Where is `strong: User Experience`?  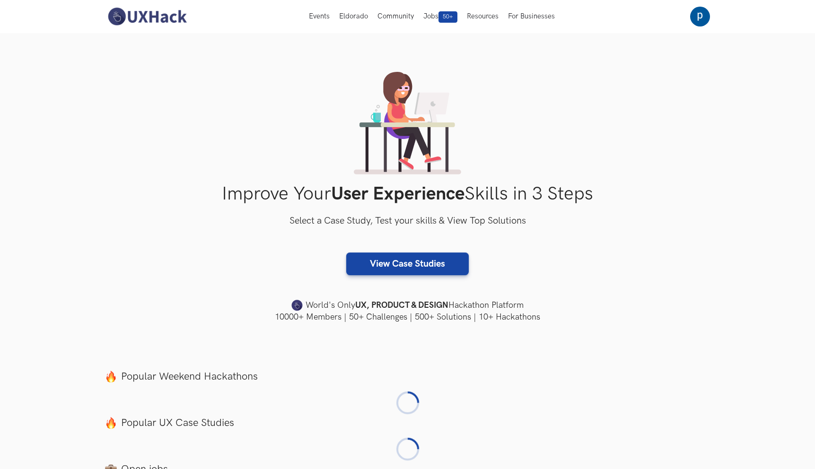 strong: User Experience is located at coordinates (398, 194).